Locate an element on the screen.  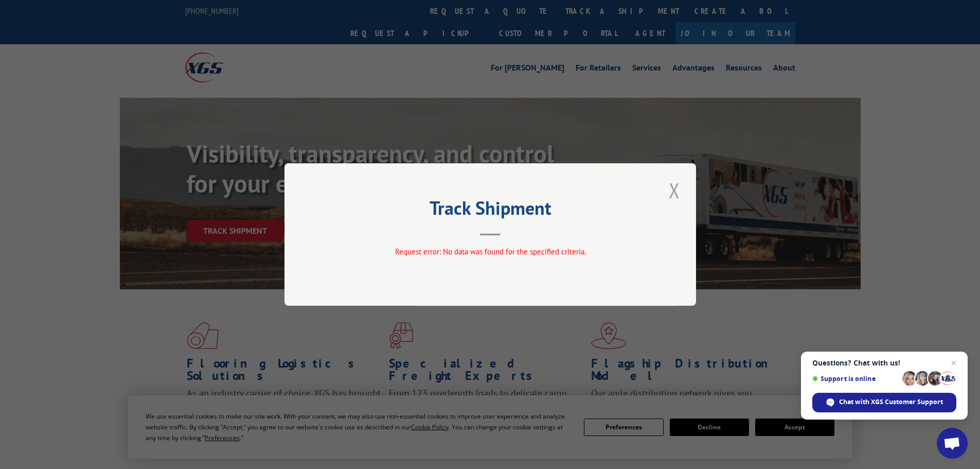
span: Support is online is located at coordinates (856, 378).